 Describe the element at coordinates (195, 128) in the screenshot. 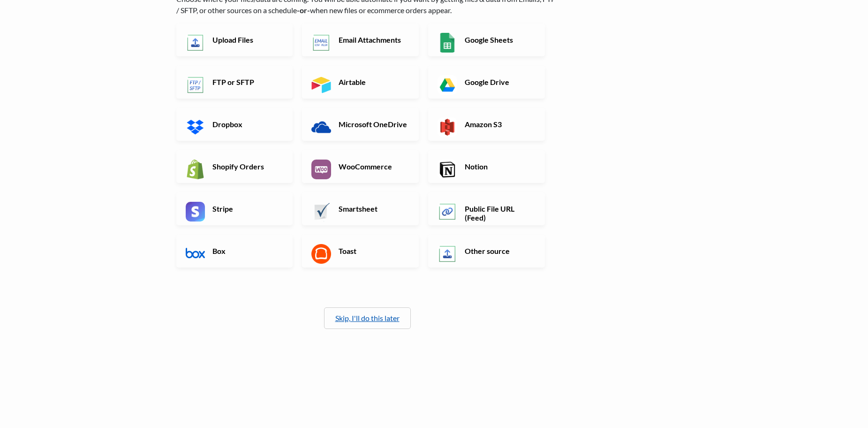

I see `img: Dropbox App & API` at that location.